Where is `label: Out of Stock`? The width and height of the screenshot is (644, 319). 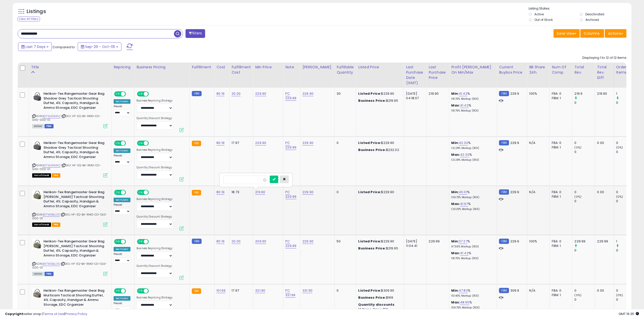 label: Out of Stock is located at coordinates (543, 20).